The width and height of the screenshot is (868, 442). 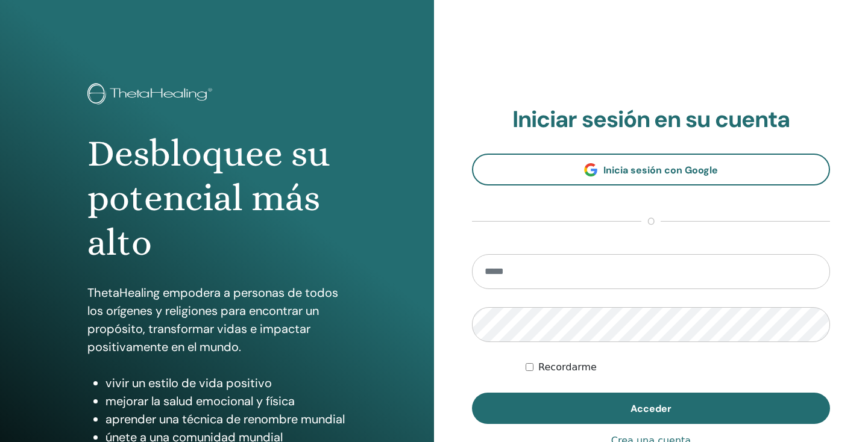 I want to click on h2: Iniciar sesión en su cuenta, so click(x=651, y=120).